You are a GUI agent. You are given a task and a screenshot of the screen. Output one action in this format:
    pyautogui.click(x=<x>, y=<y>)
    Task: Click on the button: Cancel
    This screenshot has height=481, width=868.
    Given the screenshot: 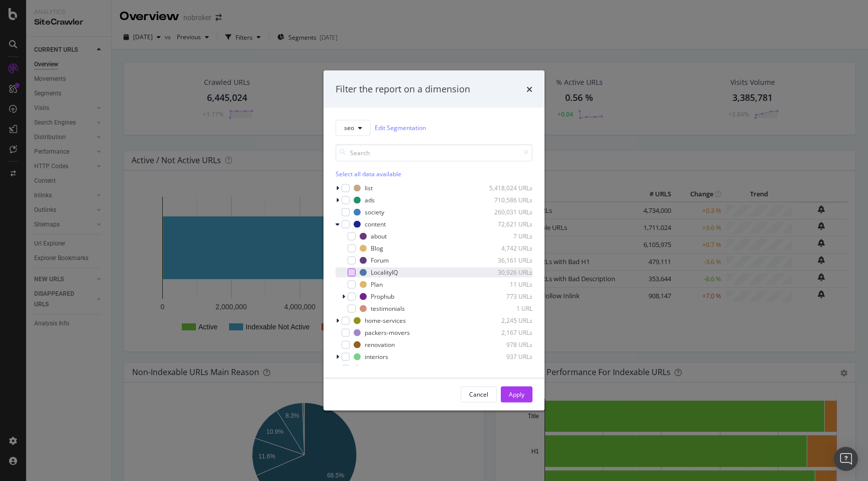 What is the action you would take?
    pyautogui.click(x=479, y=394)
    